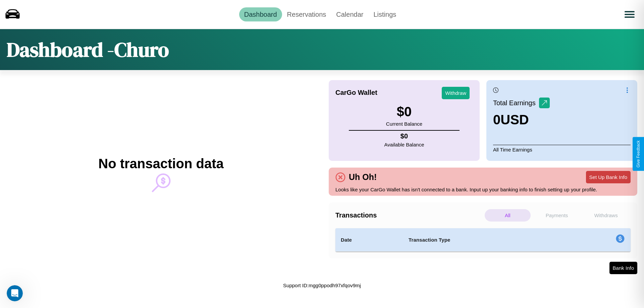  Describe the element at coordinates (404, 145) in the screenshot. I see `p: Available Balance` at that location.